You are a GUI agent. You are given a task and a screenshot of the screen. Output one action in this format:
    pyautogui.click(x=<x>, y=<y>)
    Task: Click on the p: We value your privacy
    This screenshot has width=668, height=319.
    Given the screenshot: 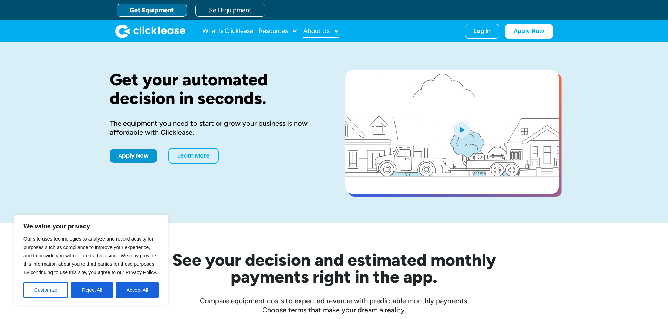 What is the action you would take?
    pyautogui.click(x=91, y=226)
    